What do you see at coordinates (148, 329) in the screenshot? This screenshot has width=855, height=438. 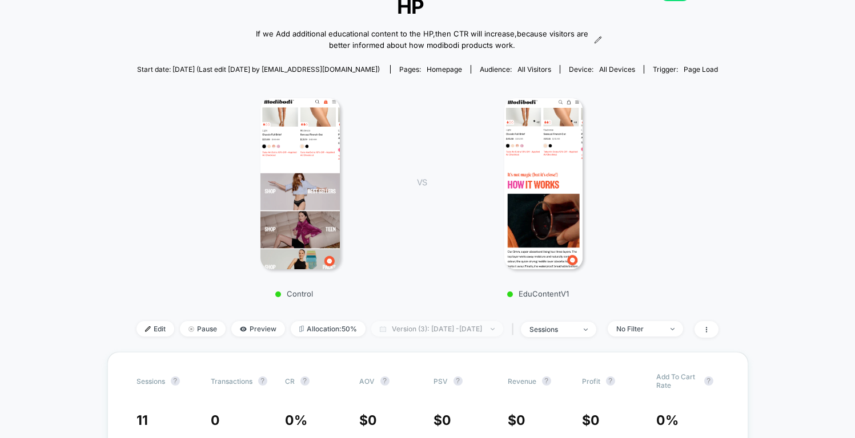 I see `img: edit` at bounding box center [148, 329].